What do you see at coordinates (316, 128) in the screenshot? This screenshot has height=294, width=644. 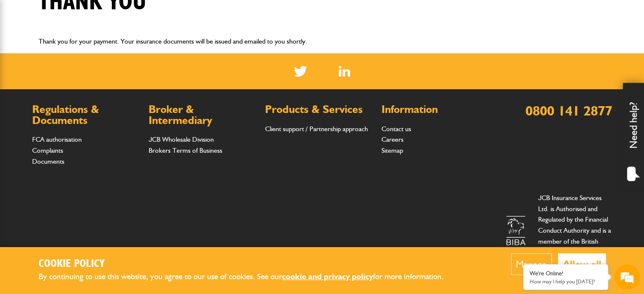 I see `a: Client support / Partnership approach` at bounding box center [316, 128].